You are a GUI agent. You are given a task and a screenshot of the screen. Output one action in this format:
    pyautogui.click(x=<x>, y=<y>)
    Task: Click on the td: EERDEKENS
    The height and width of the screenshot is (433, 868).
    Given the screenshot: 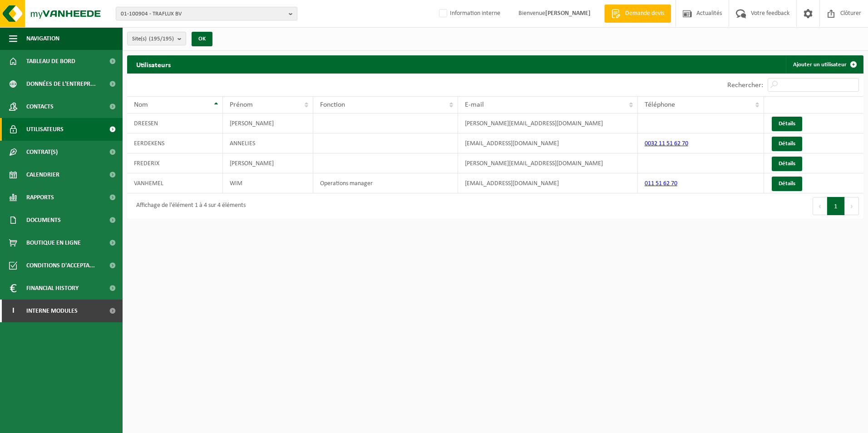 What is the action you would take?
    pyautogui.click(x=175, y=143)
    